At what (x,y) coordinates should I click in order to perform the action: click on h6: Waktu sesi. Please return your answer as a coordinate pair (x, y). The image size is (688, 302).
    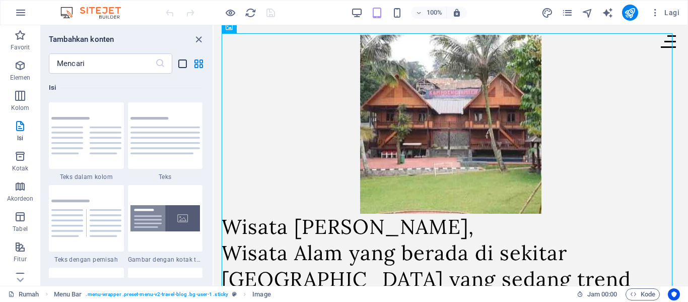
    Looking at the image, I should click on (597, 294).